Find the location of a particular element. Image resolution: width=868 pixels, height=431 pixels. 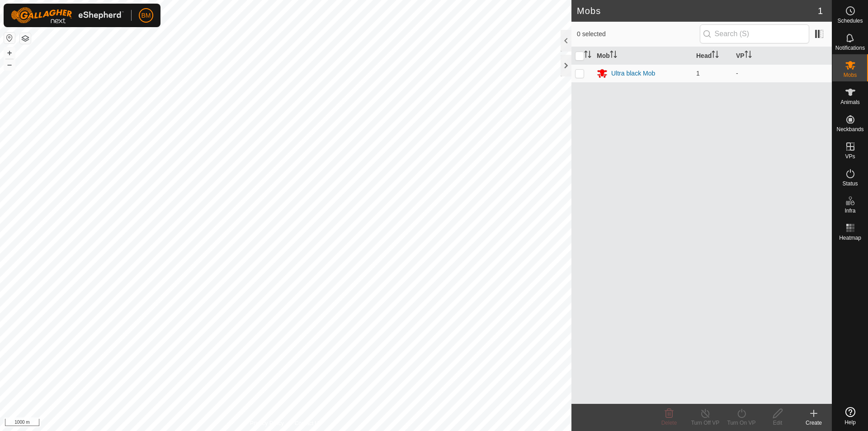

div: Edit is located at coordinates (777, 423).